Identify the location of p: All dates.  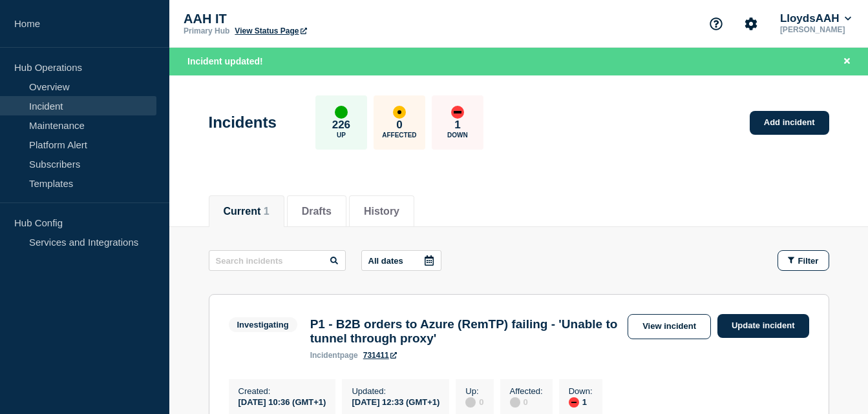
(386, 261).